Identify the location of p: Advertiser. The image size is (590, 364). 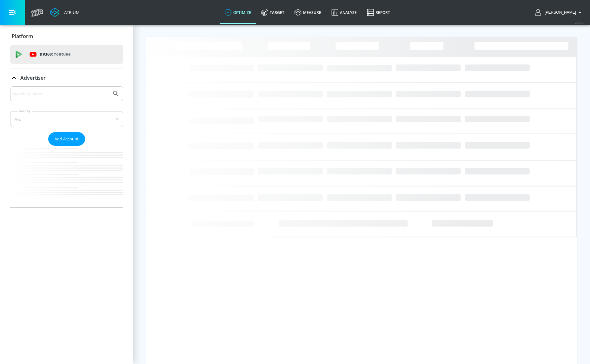
(33, 78).